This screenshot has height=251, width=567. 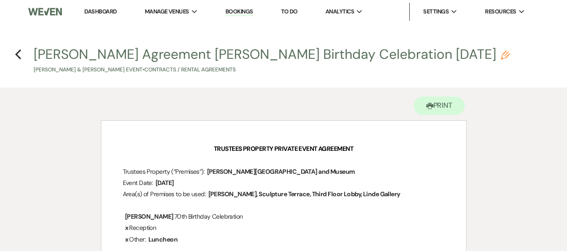 I want to click on p: Area(s) of Premises to be used:, so click(x=284, y=194).